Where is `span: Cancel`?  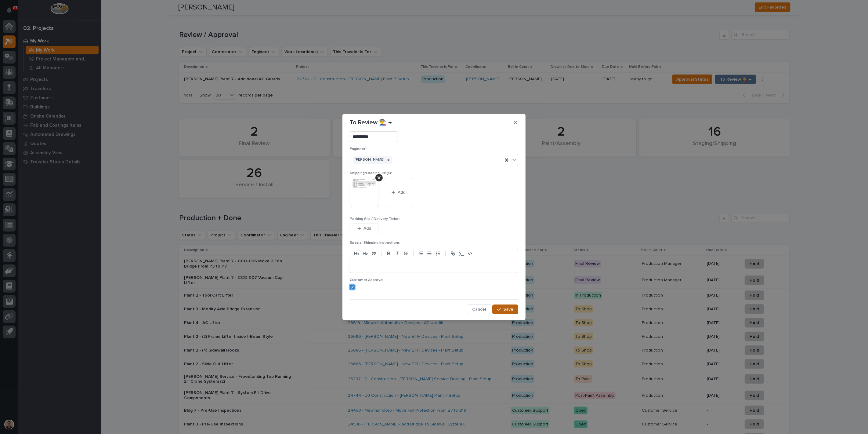
span: Cancel is located at coordinates (479, 310).